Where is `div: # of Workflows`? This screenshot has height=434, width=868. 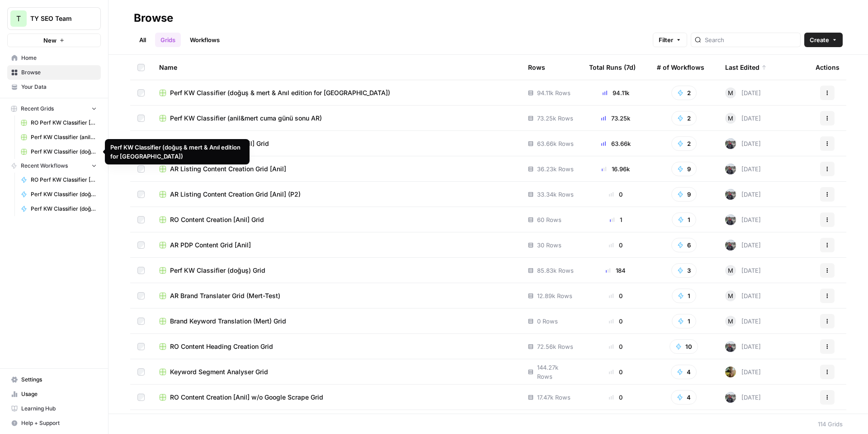 div: # of Workflows is located at coordinates (680, 67).